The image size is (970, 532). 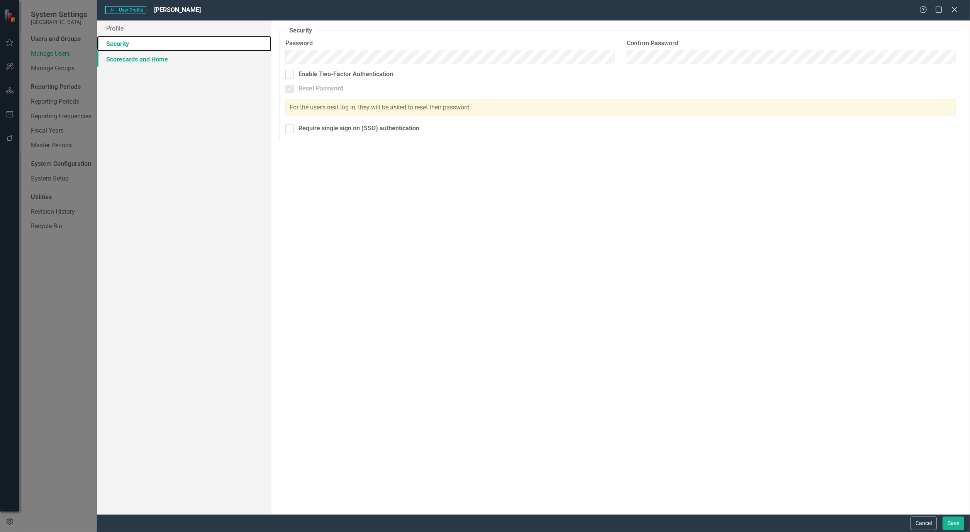 I want to click on button: Save, so click(x=954, y=523).